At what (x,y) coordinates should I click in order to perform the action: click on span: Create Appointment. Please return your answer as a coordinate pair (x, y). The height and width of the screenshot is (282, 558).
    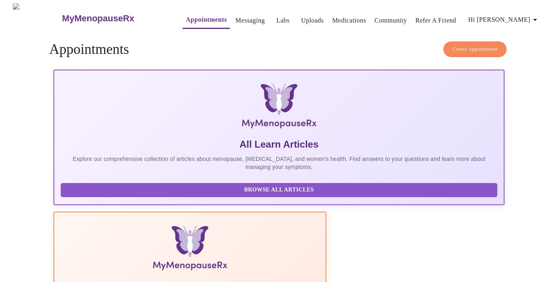
    Looking at the image, I should click on (475, 49).